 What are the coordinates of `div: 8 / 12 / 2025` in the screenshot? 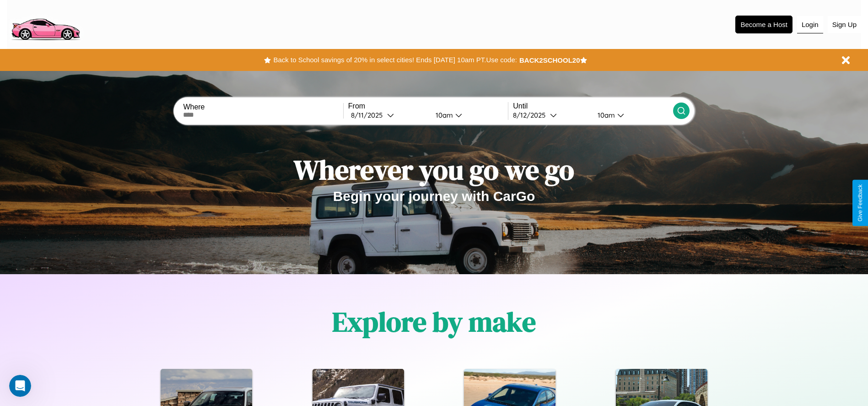 It's located at (531, 115).